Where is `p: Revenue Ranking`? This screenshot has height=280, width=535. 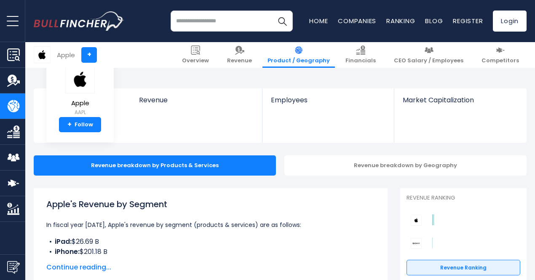
p: Revenue Ranking is located at coordinates (464, 198).